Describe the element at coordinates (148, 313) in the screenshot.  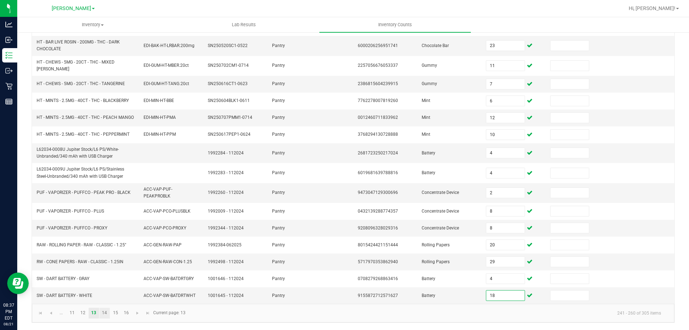
I see `a: Go to the last page` at that location.